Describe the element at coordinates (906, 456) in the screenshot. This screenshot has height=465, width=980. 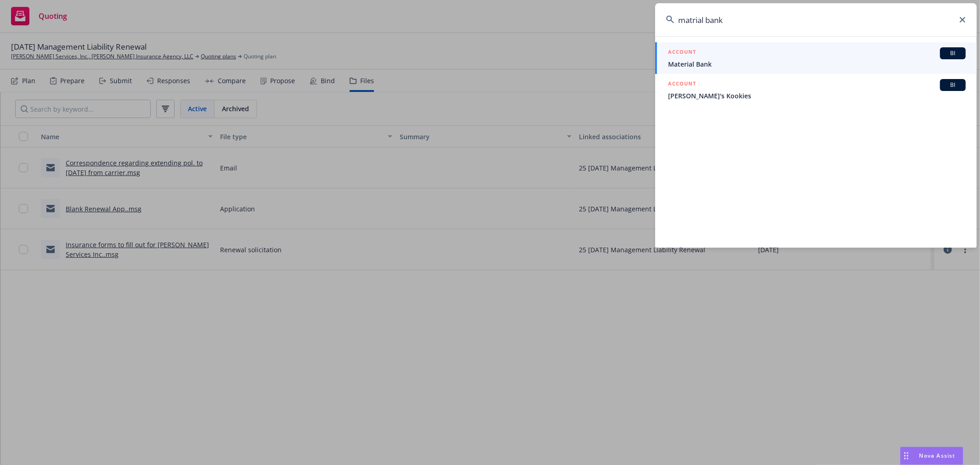
I see `div: Drag to move` at that location.